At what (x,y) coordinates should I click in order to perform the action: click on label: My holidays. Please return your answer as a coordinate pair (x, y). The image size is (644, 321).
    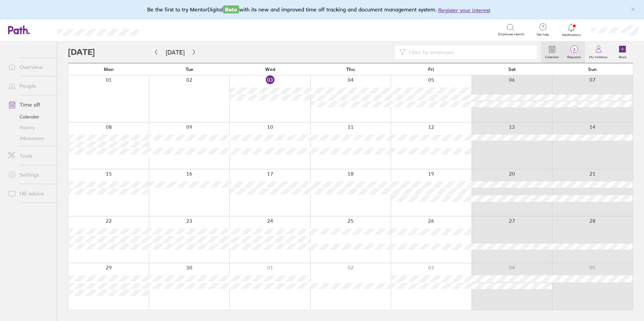
    Looking at the image, I should click on (598, 56).